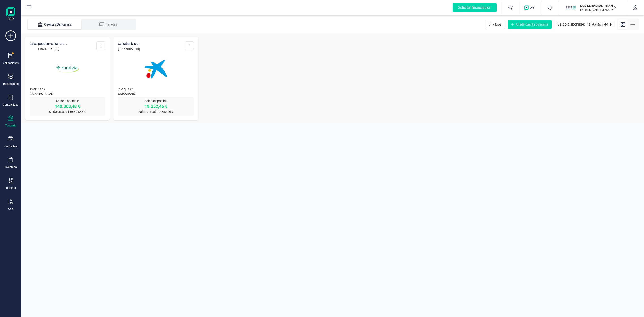 This screenshot has height=317, width=644. What do you see at coordinates (11, 63) in the screenshot?
I see `div: Validaciones` at bounding box center [11, 63].